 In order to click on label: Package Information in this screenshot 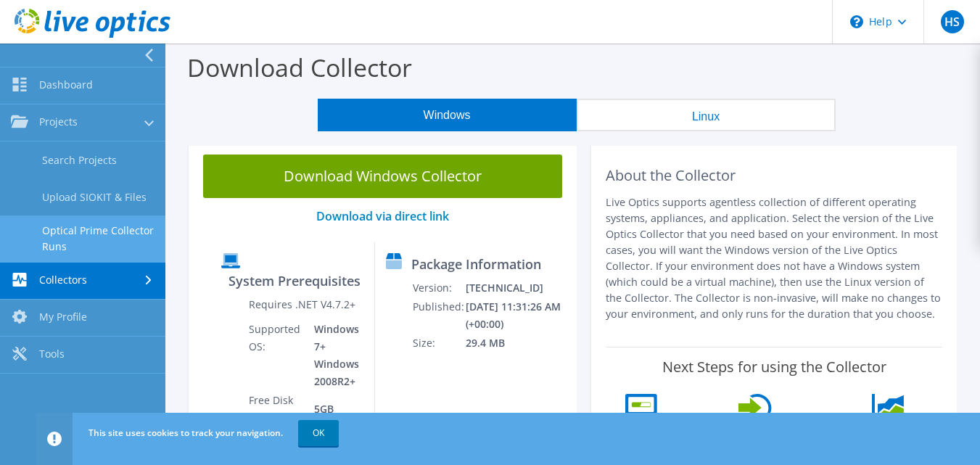, I will do `click(476, 264)`.